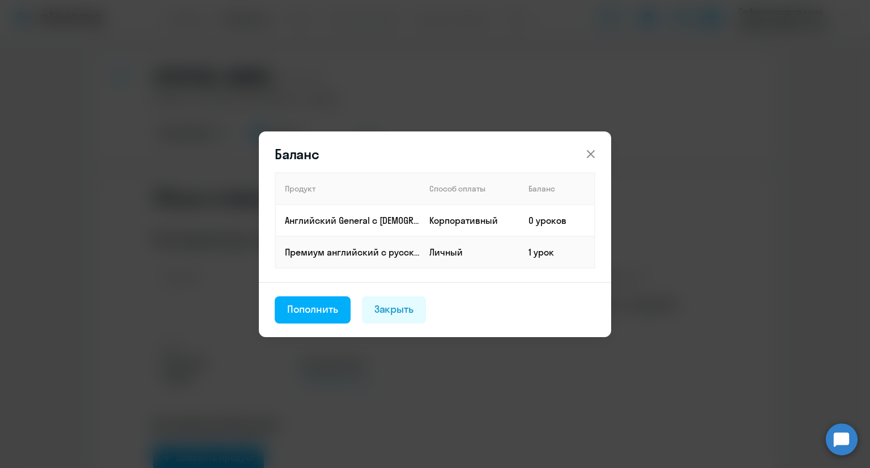 The image size is (870, 468). Describe the element at coordinates (394, 309) in the screenshot. I see `div: Закрыть` at that location.